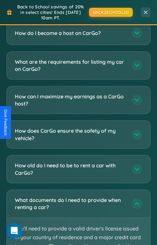 Image resolution: width=157 pixels, height=245 pixels. What do you see at coordinates (70, 100) in the screenshot?
I see `h3: How can I maximize my earnings as a CarGo host?` at bounding box center [70, 100].